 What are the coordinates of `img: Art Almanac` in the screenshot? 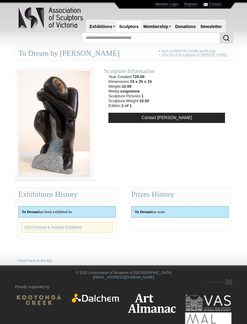 It's located at (152, 303).